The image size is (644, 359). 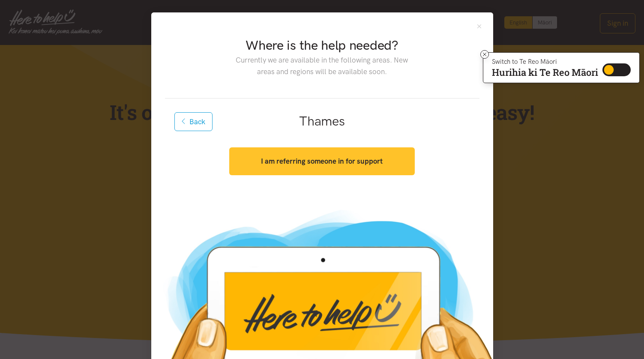 What do you see at coordinates (545, 72) in the screenshot?
I see `p: Hurihia ki Te Reo Māori` at bounding box center [545, 72].